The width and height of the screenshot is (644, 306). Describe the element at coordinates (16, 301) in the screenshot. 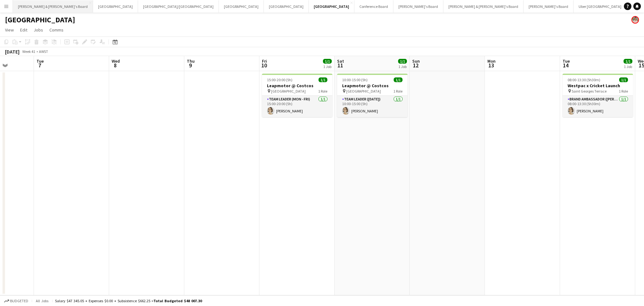

I see `button: Budgeted` at that location.